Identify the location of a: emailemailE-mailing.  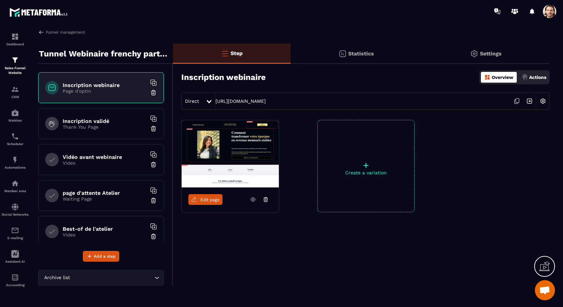
(15, 233).